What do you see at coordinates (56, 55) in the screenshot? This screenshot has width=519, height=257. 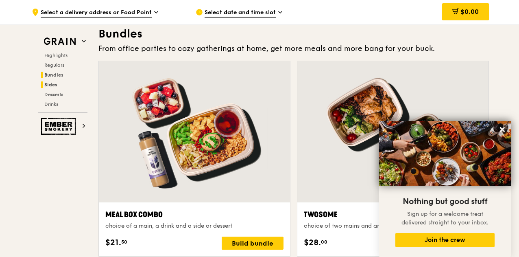 I see `span: Highlights` at bounding box center [56, 55].